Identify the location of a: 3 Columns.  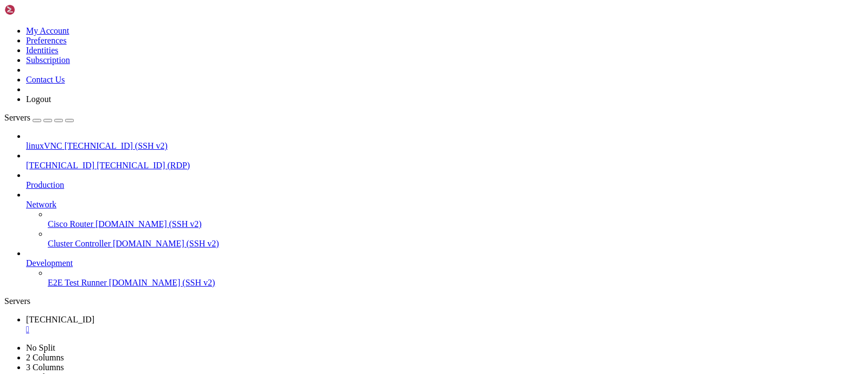
(45, 367).